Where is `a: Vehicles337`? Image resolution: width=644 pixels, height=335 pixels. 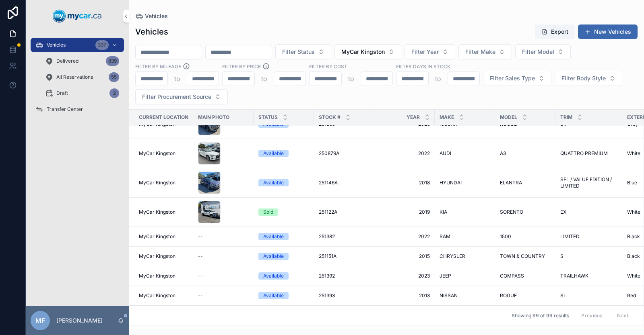
a: Vehicles337 is located at coordinates (77, 45).